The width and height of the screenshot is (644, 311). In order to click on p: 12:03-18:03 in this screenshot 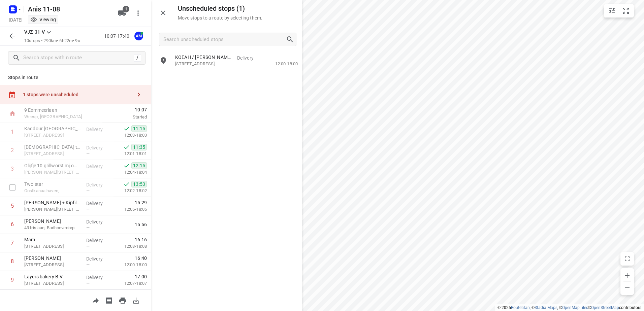, I will do `click(130, 136)`.